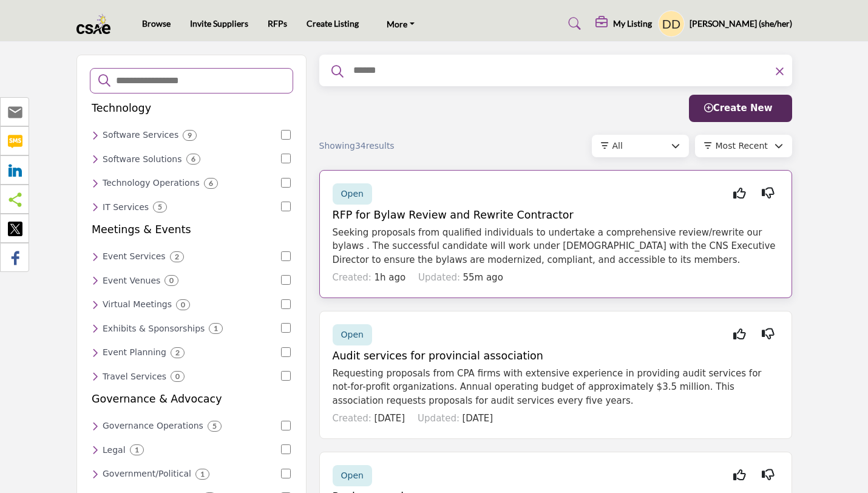 This screenshot has width=868, height=493. I want to click on h6: Comprehensive event management services, so click(134, 256).